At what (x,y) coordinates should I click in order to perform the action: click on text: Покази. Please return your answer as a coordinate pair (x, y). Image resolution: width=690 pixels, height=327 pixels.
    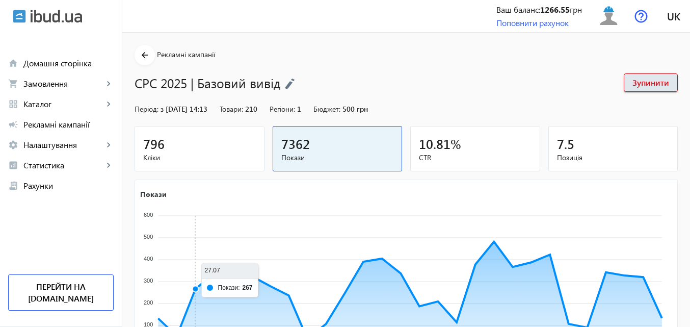
    Looking at the image, I should click on (153, 193).